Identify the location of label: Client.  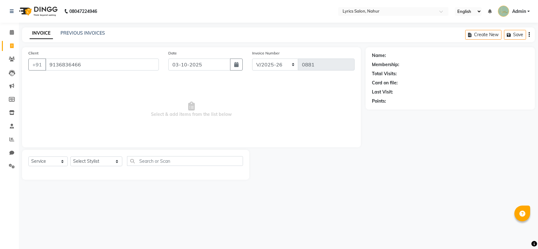
(33, 53).